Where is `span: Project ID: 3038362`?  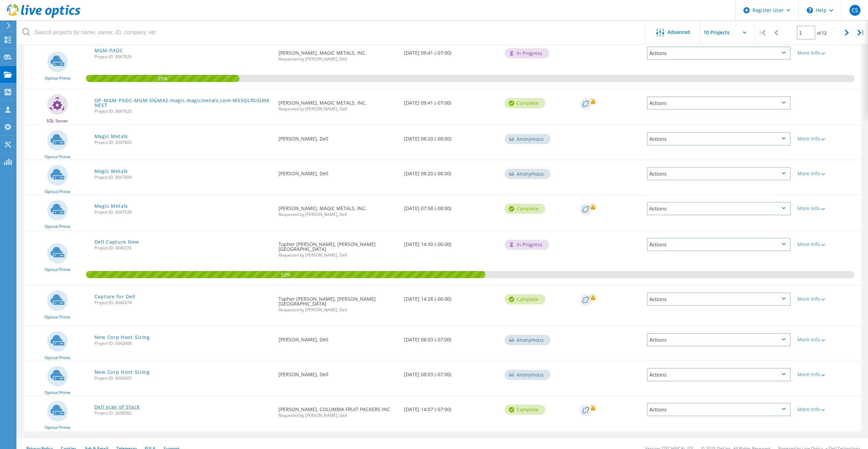 span: Project ID: 3038362 is located at coordinates (183, 413).